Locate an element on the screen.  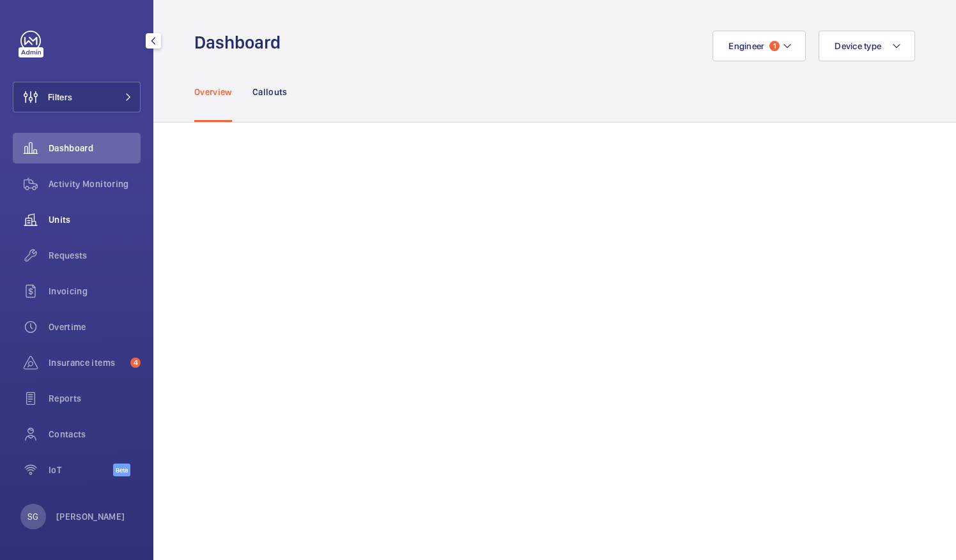
span: 1 is located at coordinates (775, 46).